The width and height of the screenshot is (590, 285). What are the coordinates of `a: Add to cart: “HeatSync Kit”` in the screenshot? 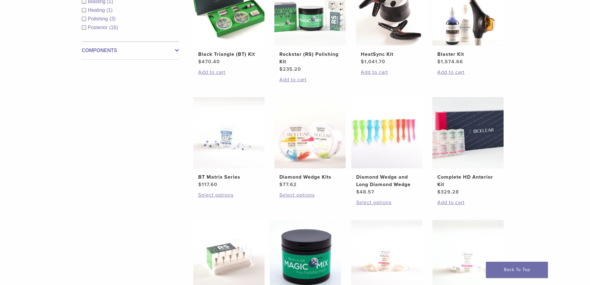 It's located at (391, 72).